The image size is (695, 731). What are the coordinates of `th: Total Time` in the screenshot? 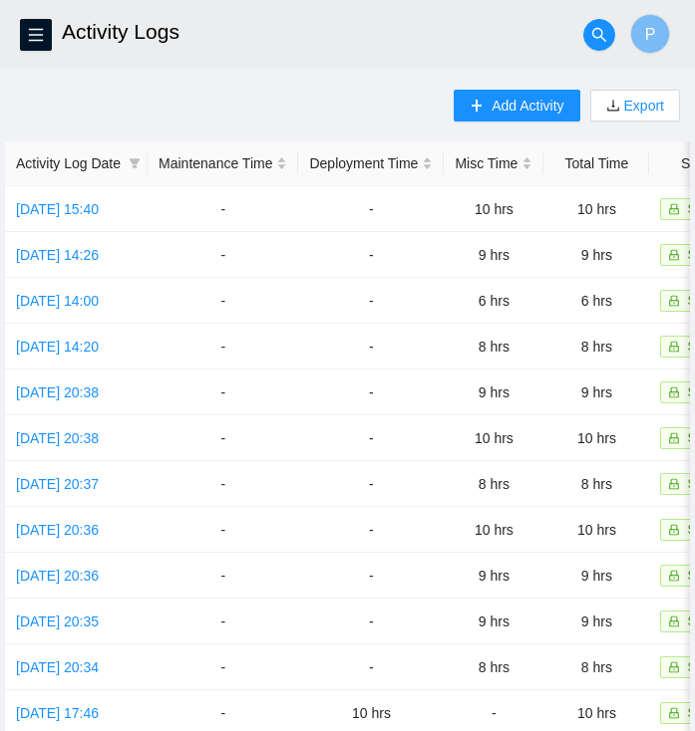 It's located at (596, 163).